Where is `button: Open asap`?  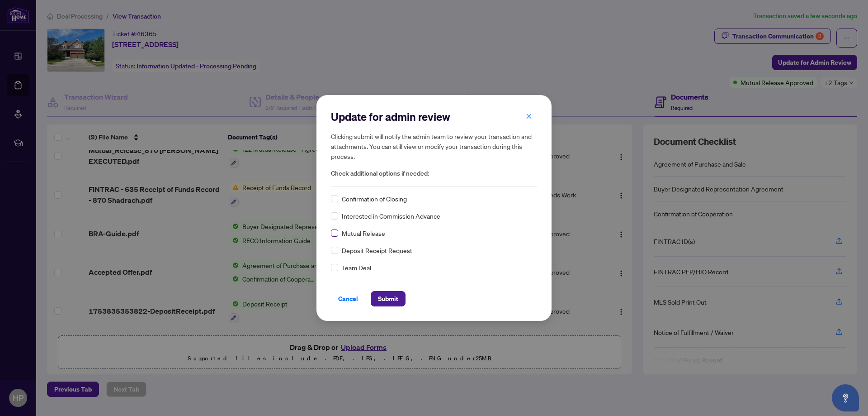
button: Open asap is located at coordinates (845, 398).